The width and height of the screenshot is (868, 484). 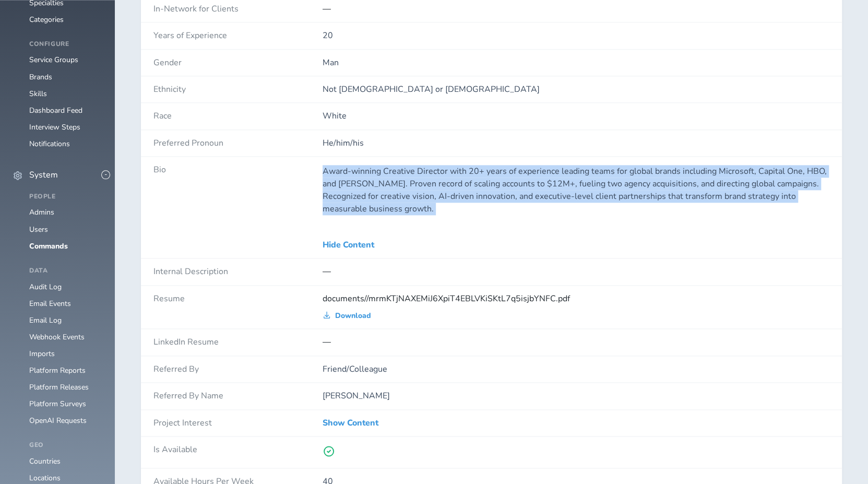 I want to click on a: Platform Releases, so click(x=59, y=387).